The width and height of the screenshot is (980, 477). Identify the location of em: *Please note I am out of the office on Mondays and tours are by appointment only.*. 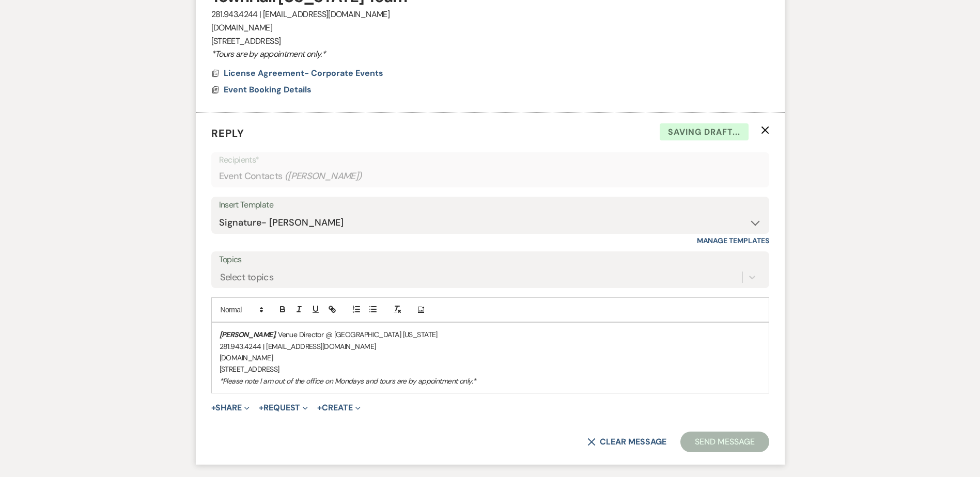
(348, 381).